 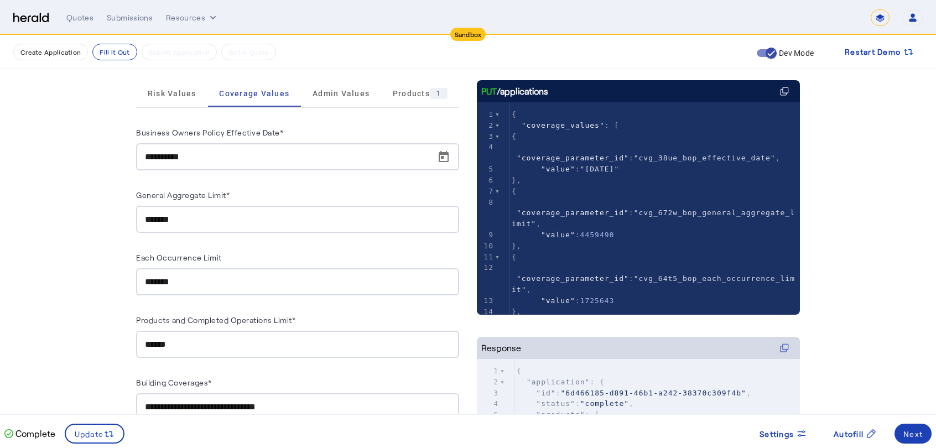 What do you see at coordinates (34, 434) in the screenshot?
I see `p: Complete` at bounding box center [34, 434].